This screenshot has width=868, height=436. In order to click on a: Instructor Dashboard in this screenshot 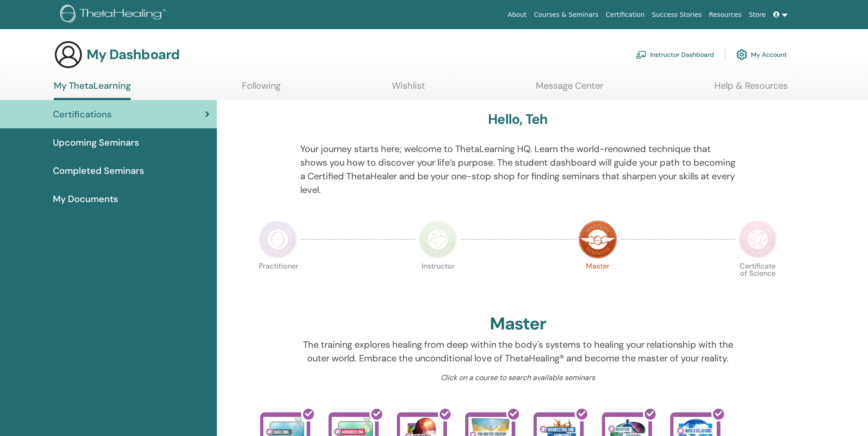, I will do `click(674, 54)`.